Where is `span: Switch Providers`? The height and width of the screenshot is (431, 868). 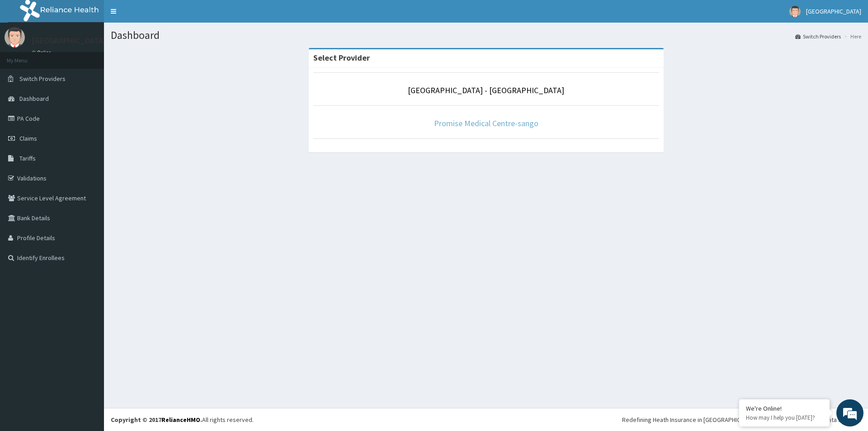 span: Switch Providers is located at coordinates (43, 78).